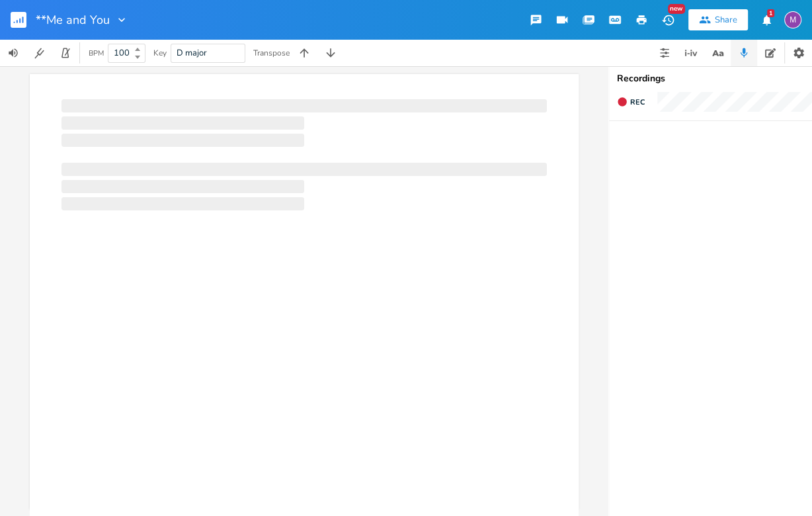  I want to click on span: D major, so click(192, 53).